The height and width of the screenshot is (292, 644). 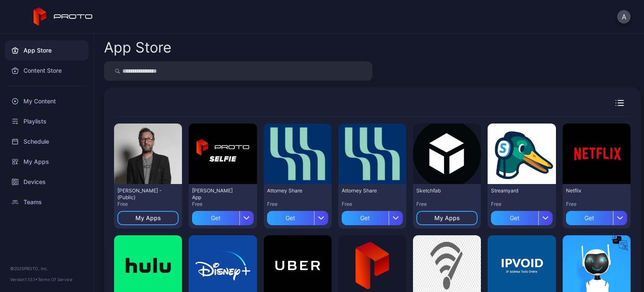 I want to click on div: Schedule, so click(x=46, y=141).